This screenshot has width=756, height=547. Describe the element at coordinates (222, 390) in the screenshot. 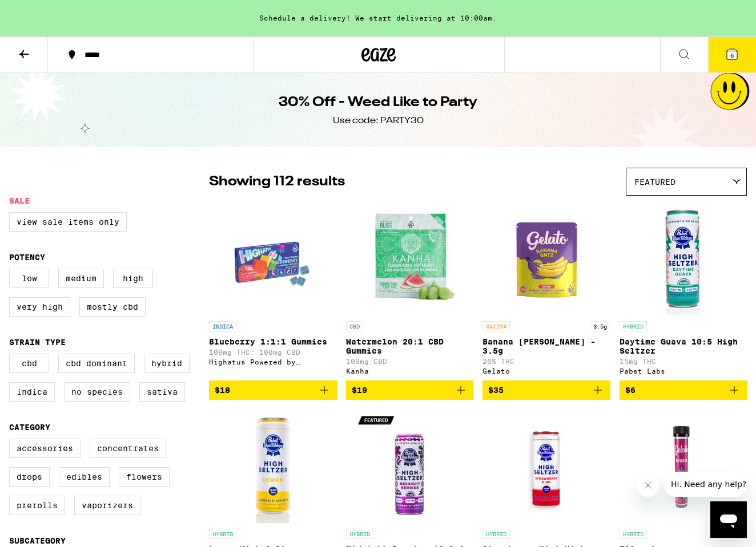

I see `span: $18` at that location.